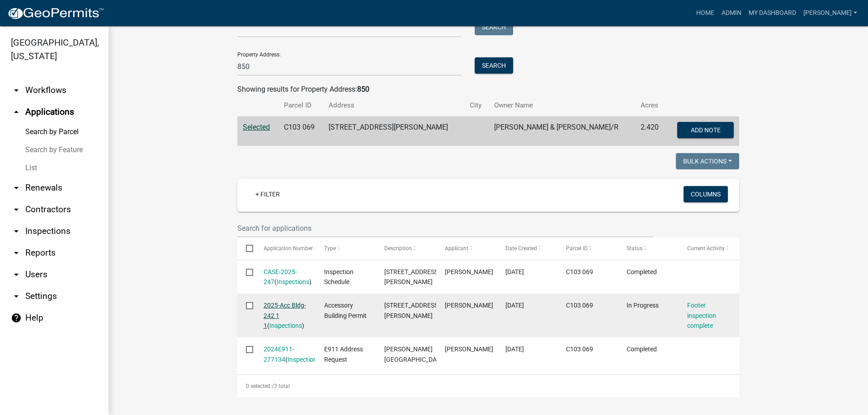 This screenshot has height=415, width=868. I want to click on a: Footer inspection complete, so click(702, 316).